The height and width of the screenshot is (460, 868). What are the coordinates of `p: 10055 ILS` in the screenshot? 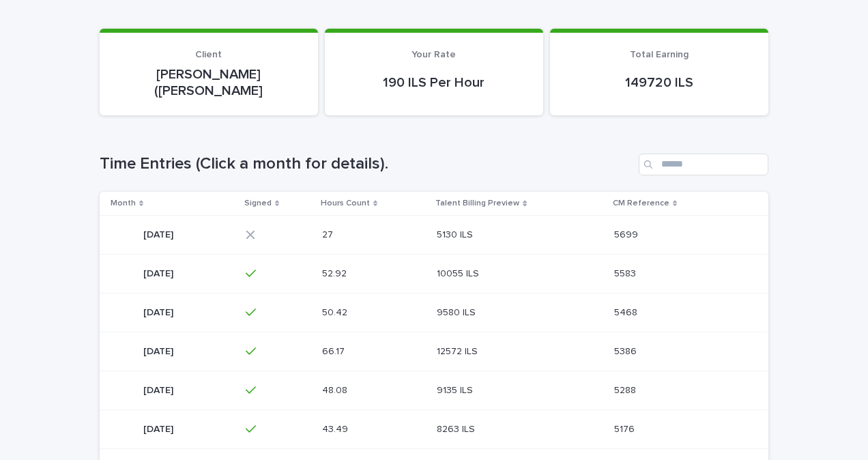 It's located at (459, 273).